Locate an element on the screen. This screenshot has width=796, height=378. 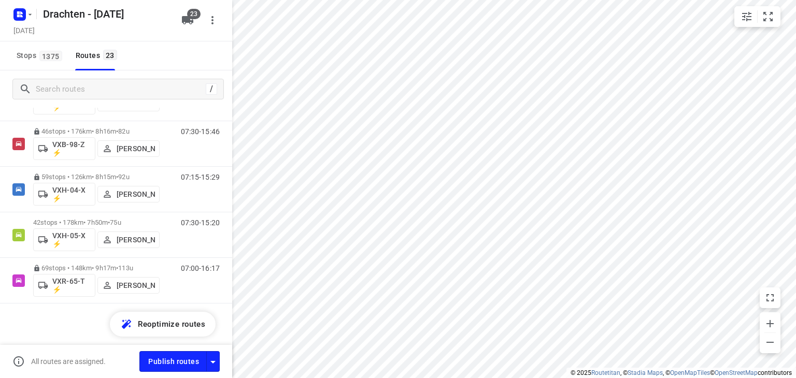
a: OpenStreetMap is located at coordinates (736, 373).